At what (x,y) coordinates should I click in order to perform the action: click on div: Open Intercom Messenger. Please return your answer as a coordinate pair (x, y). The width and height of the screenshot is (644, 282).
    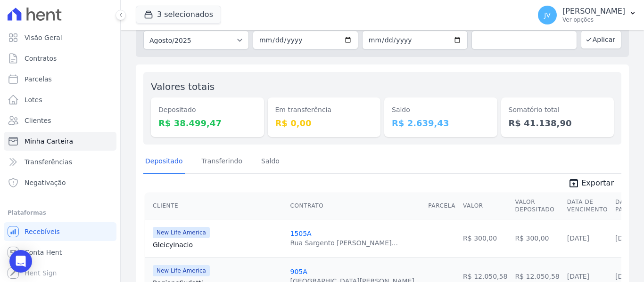
    Looking at the image, I should click on (21, 261).